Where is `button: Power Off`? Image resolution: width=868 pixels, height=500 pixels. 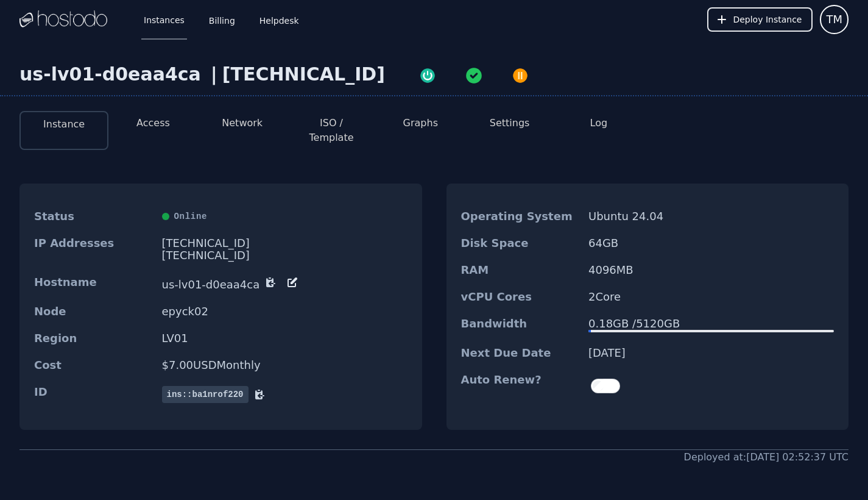 button: Power Off is located at coordinates (521, 75).